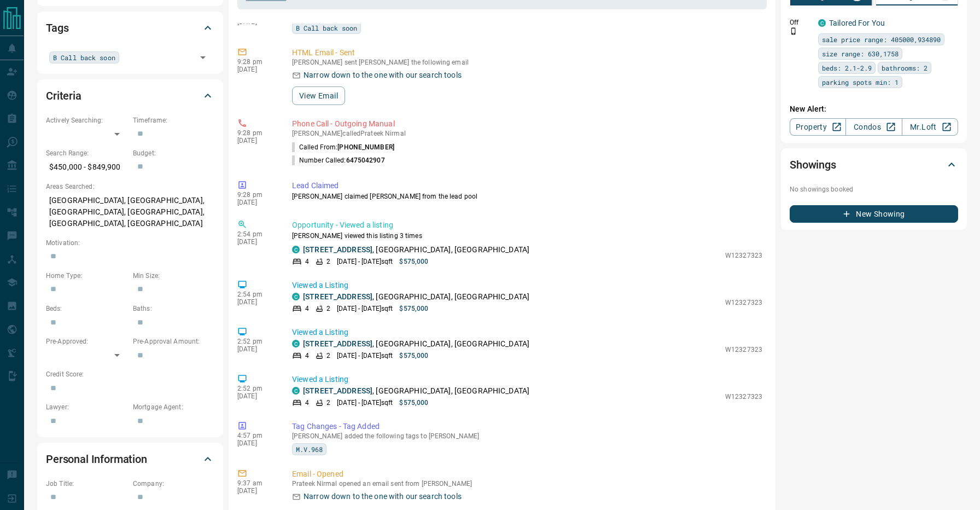 Image resolution: width=980 pixels, height=510 pixels. What do you see at coordinates (86, 154) in the screenshot?
I see `p: Search Range:` at bounding box center [86, 154].